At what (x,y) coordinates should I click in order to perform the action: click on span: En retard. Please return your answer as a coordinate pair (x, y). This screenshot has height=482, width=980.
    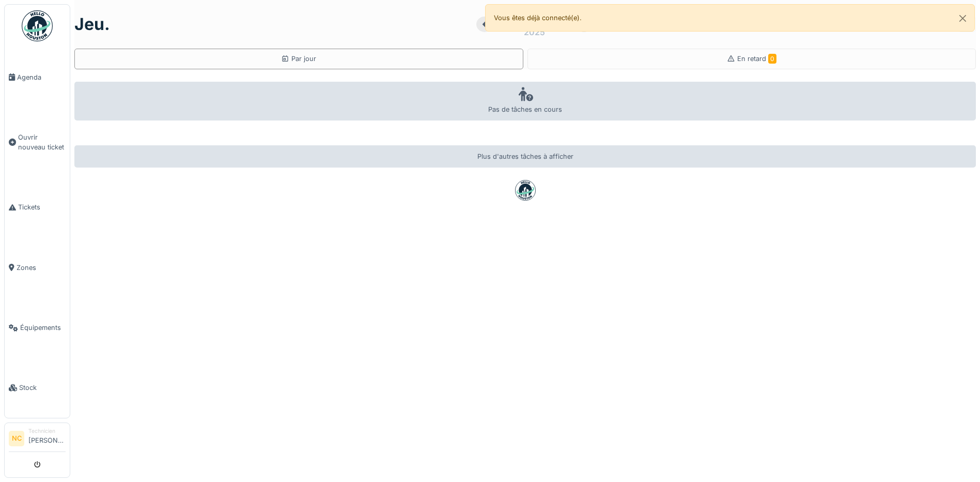
    Looking at the image, I should click on (757, 59).